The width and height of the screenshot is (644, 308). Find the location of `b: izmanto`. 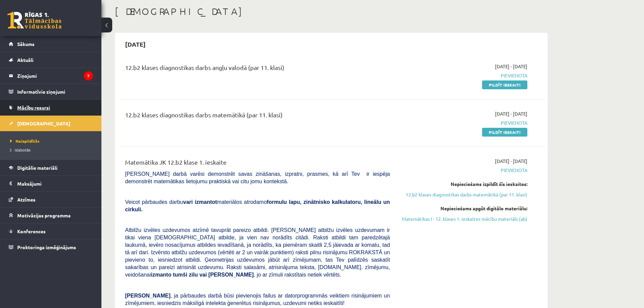

b: izmanto is located at coordinates (161, 275).